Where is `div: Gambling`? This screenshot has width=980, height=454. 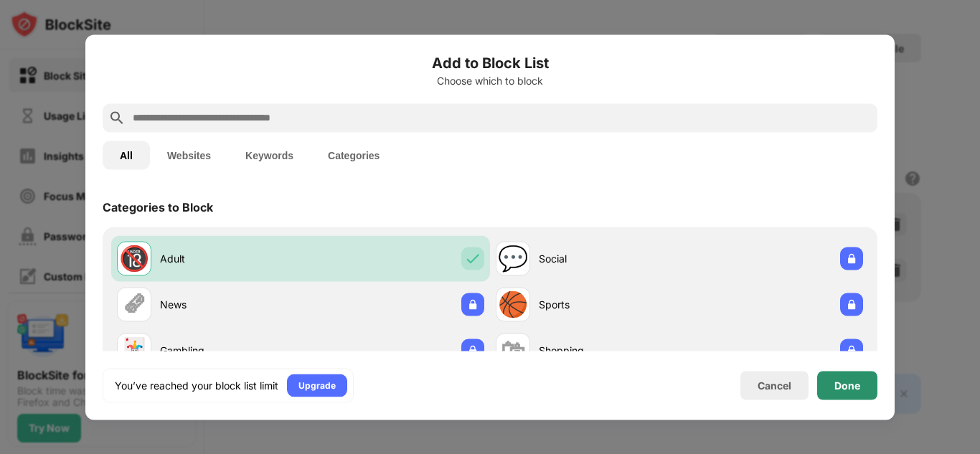
div: Gambling is located at coordinates (231, 350).